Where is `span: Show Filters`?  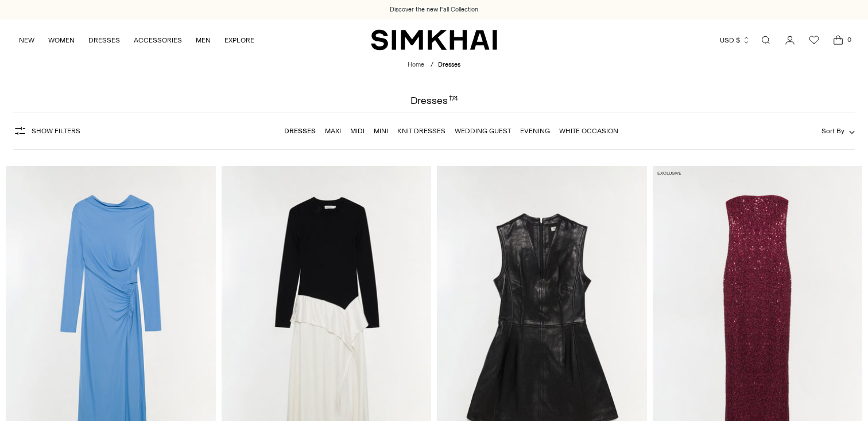
span: Show Filters is located at coordinates (56, 131).